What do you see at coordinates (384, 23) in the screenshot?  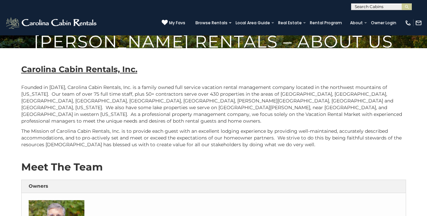 I see `a: Owner Login` at bounding box center [384, 23].